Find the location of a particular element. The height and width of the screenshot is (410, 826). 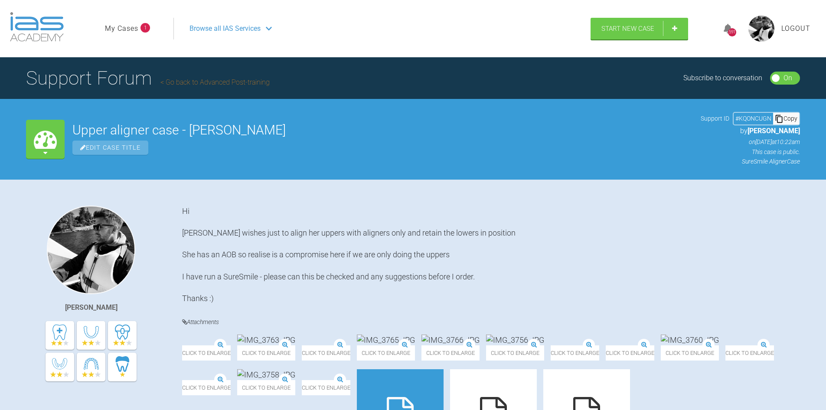

div: 591 is located at coordinates (732, 32).